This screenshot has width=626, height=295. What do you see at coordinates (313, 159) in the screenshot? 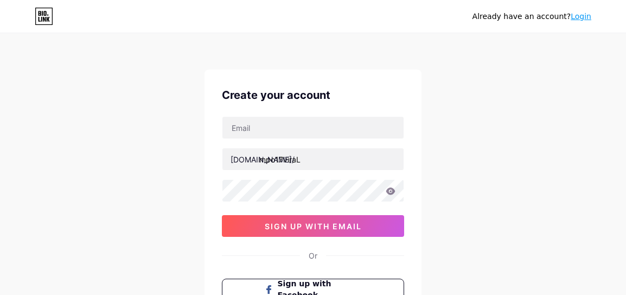
I see `input: username` at bounding box center [313, 159].